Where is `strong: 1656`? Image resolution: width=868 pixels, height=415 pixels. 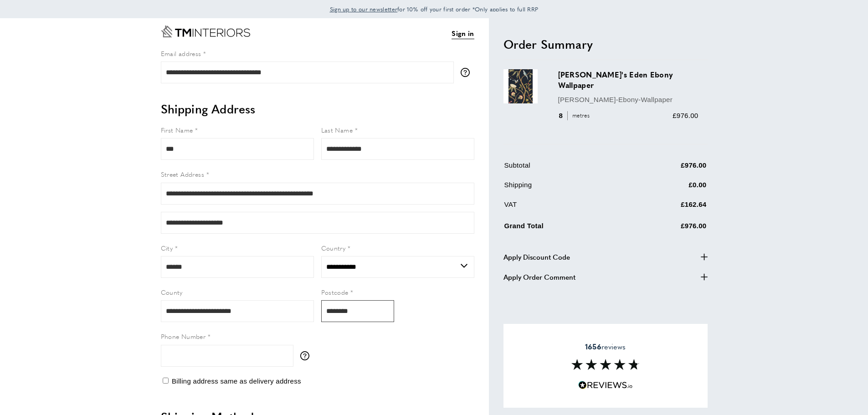 strong: 1656 is located at coordinates (593, 346).